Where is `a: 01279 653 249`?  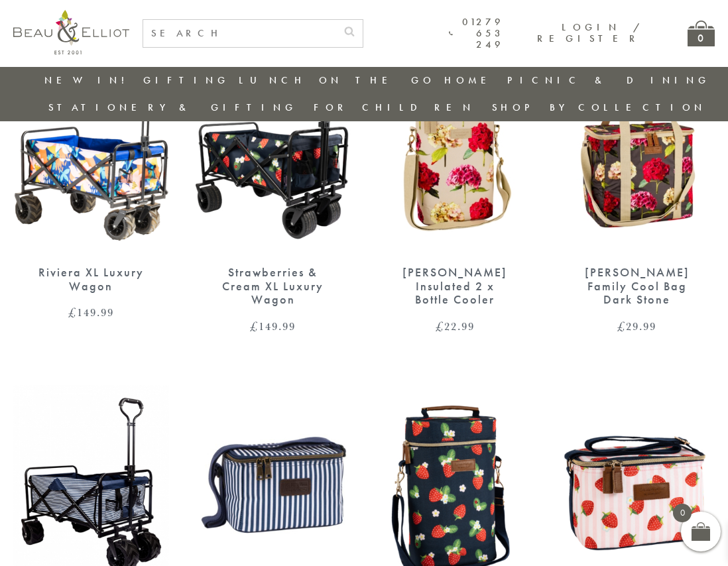
a: 01279 653 249 is located at coordinates (476, 34).